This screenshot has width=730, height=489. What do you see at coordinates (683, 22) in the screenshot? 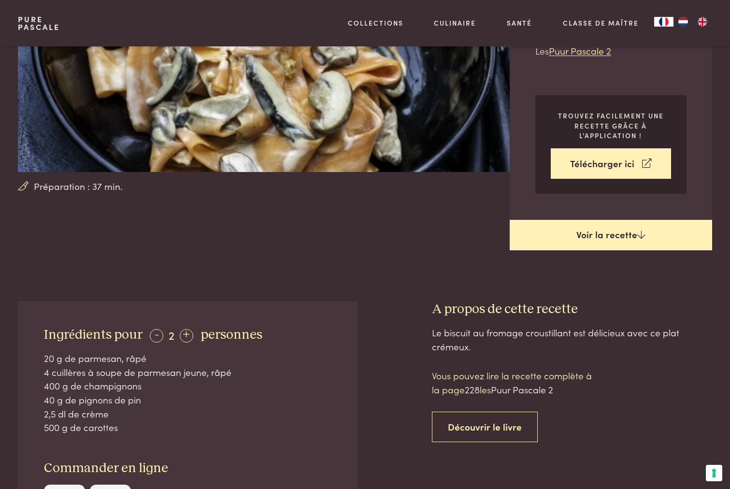
I see `a: NL` at bounding box center [683, 22].